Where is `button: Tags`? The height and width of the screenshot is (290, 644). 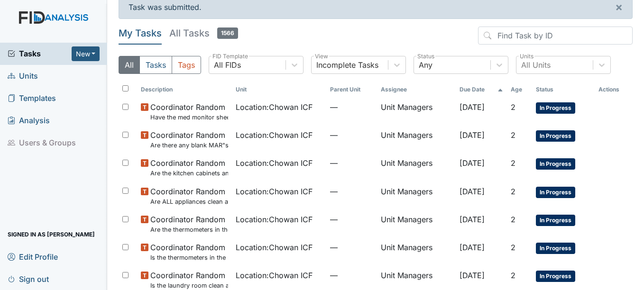 button: Tags is located at coordinates (187, 65).